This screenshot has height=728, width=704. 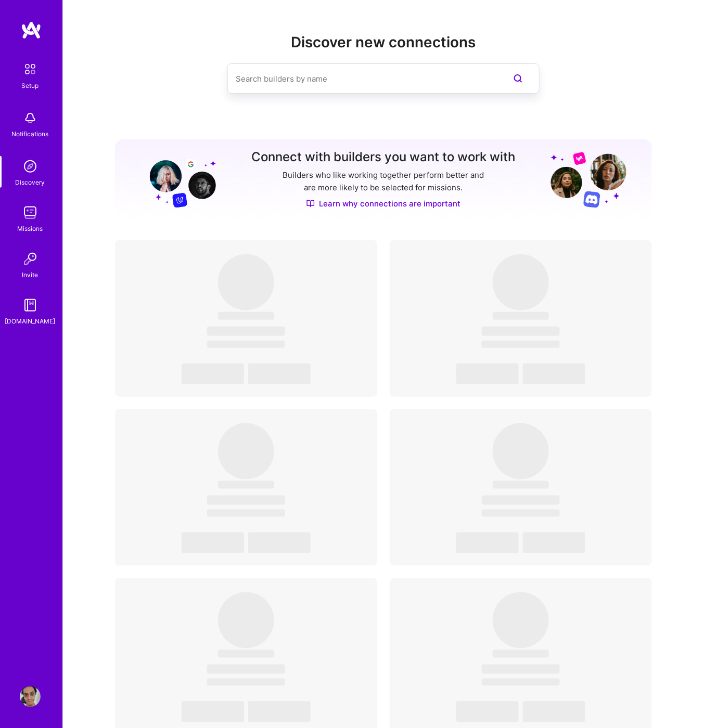 I want to click on div: Setup, so click(x=30, y=85).